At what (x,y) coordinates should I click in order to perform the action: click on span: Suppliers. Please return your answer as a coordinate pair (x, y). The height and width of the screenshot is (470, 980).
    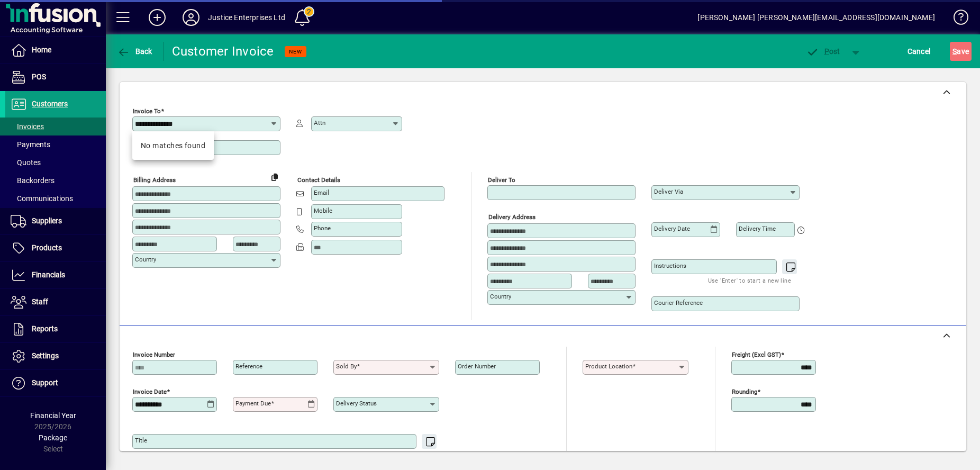
    Looking at the image, I should click on (47, 220).